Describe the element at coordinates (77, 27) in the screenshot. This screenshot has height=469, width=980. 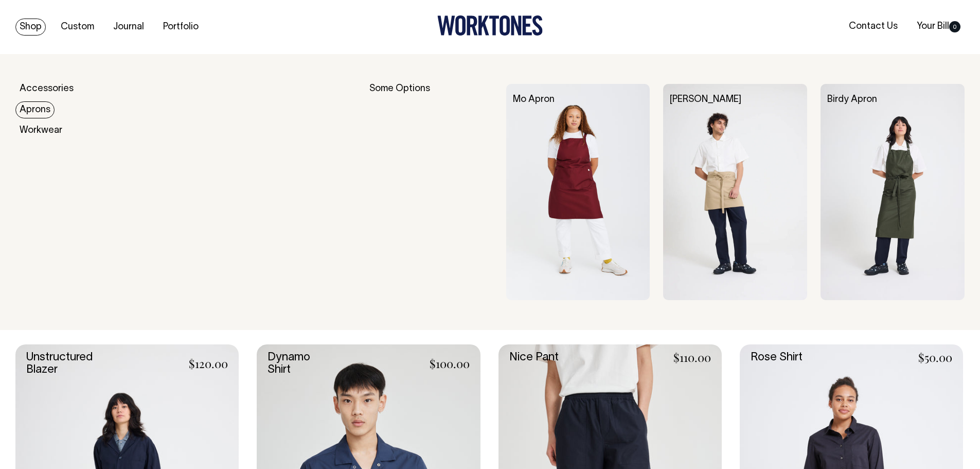
I see `a: Custom` at that location.